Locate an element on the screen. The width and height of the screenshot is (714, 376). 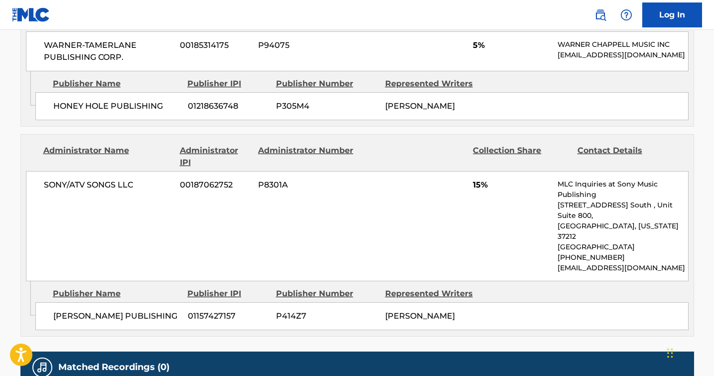
span: SONY/ATV SONGS LLC is located at coordinates (108, 185).